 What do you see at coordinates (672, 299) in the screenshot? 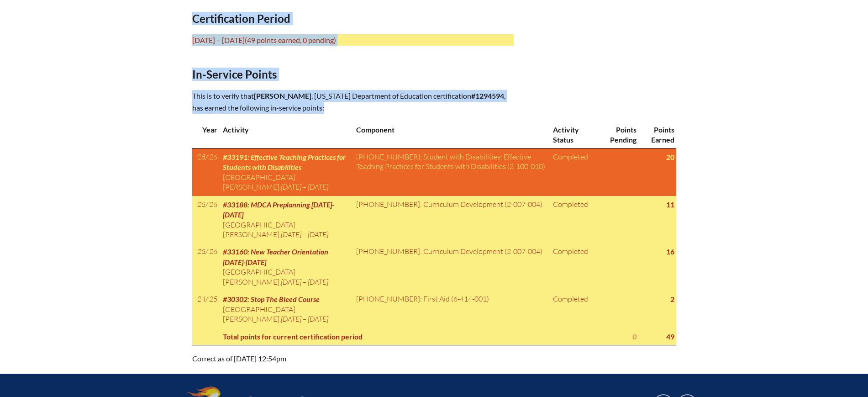
I see `strong: 2` at bounding box center [672, 299].